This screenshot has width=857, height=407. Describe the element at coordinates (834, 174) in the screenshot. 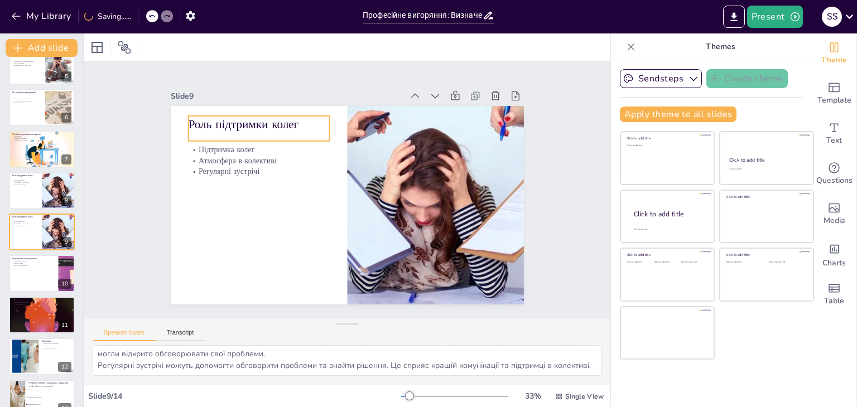

I see `div: Get real-time input from your audience` at that location.